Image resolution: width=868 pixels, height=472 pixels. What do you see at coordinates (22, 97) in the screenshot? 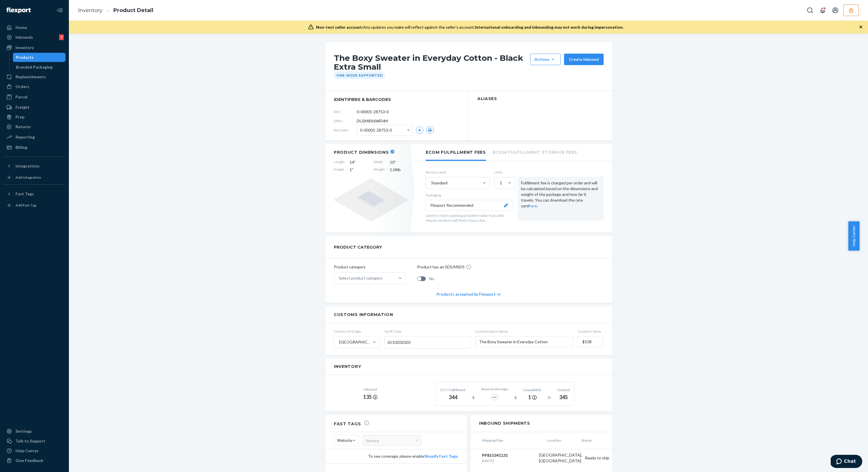
I see `div: Parcel` at bounding box center [22, 97].